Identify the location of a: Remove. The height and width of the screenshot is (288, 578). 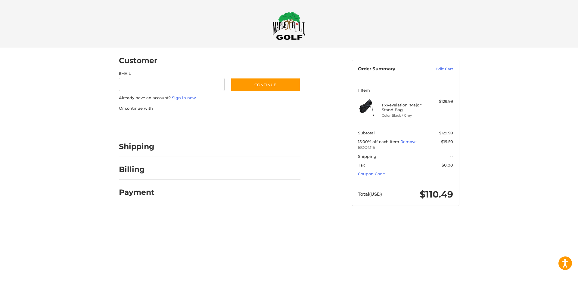
(409, 142).